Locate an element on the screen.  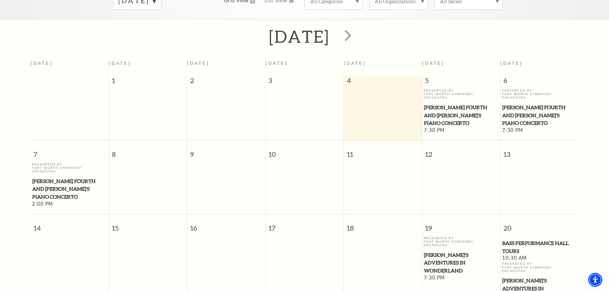
span: 15 is located at coordinates (148, 226).